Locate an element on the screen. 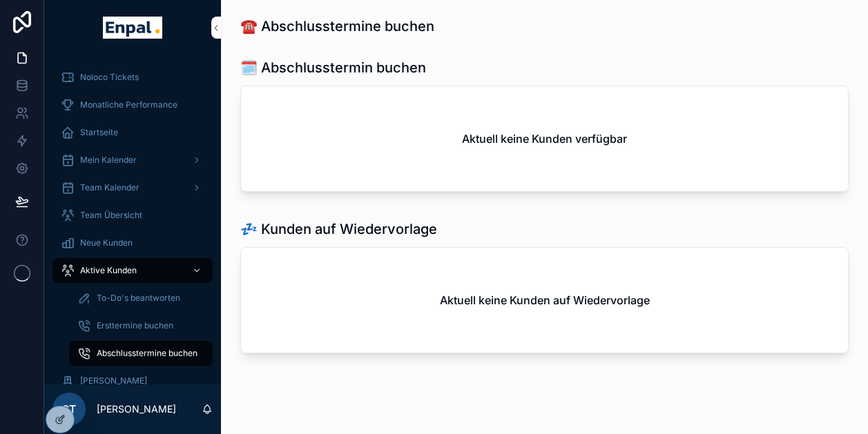 This screenshot has height=434, width=868. span: Ersttermine buchen is located at coordinates (135, 326).